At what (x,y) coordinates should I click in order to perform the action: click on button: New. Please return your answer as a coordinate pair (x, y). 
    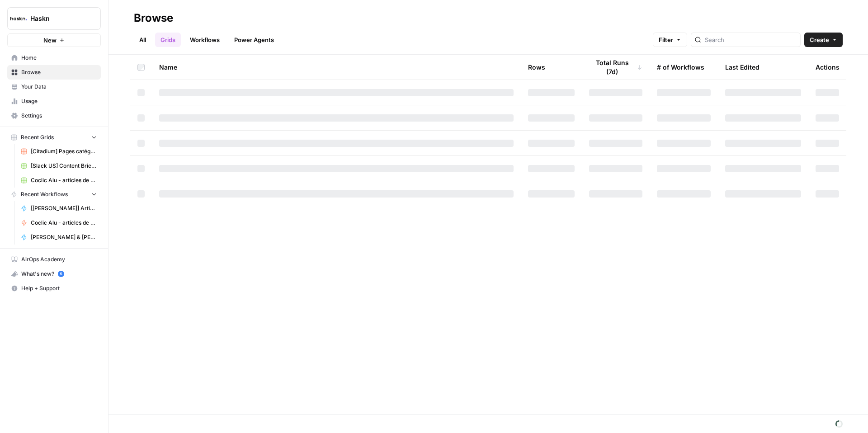
    Looking at the image, I should click on (54, 40).